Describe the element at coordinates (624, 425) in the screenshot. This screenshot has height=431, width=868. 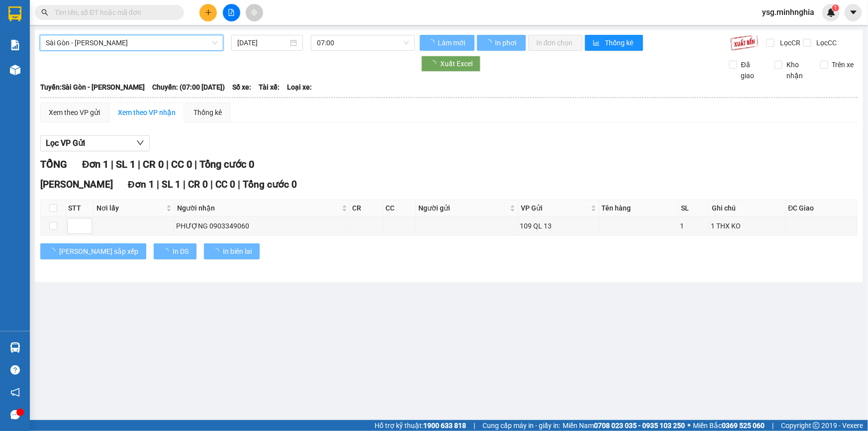
I see `span: Miền Nam` at that location.